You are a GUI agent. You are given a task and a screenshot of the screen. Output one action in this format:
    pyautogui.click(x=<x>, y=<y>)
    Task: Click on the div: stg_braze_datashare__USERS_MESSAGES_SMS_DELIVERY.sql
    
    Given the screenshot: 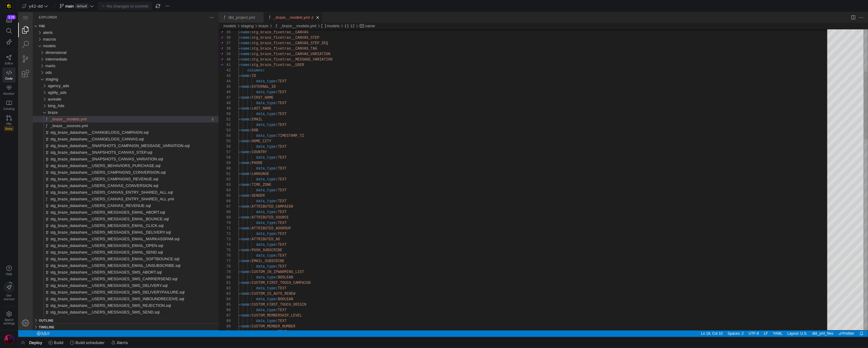 What is the action you would take?
    pyautogui.click(x=107, y=274)
    